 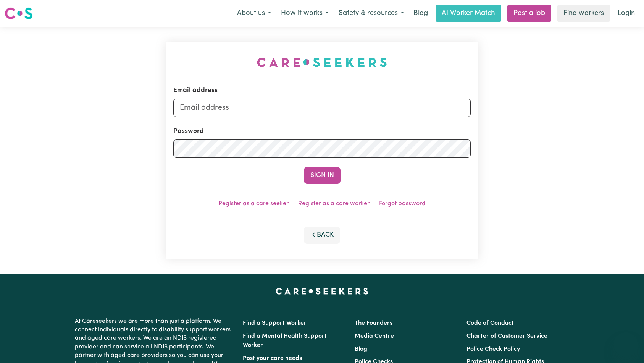 I want to click on a: The Founders, so click(x=373, y=323).